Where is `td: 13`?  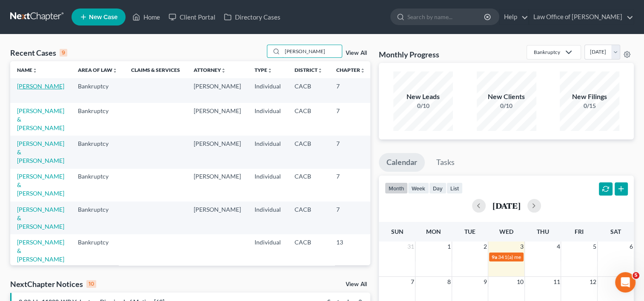 td: 13 is located at coordinates (351, 251).